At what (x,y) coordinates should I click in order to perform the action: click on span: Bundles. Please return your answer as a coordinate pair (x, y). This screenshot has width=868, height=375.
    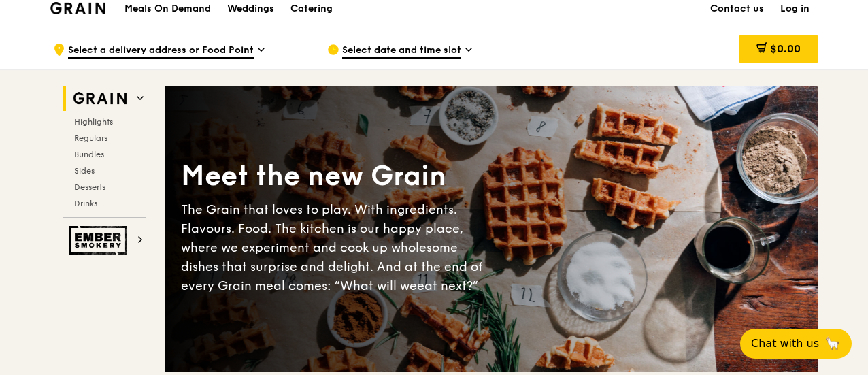
    Looking at the image, I should click on (89, 154).